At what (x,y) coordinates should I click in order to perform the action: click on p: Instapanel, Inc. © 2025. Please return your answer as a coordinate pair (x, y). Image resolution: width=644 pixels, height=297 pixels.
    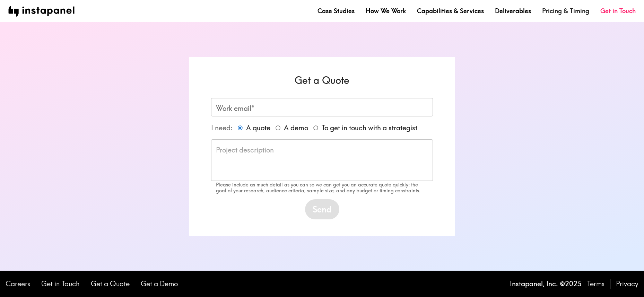
    Looking at the image, I should click on (546, 284).